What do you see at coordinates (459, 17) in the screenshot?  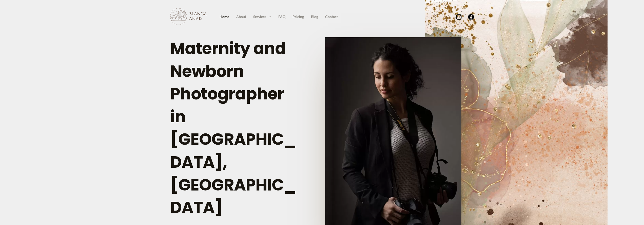 I see `a: Instagram` at bounding box center [459, 17].